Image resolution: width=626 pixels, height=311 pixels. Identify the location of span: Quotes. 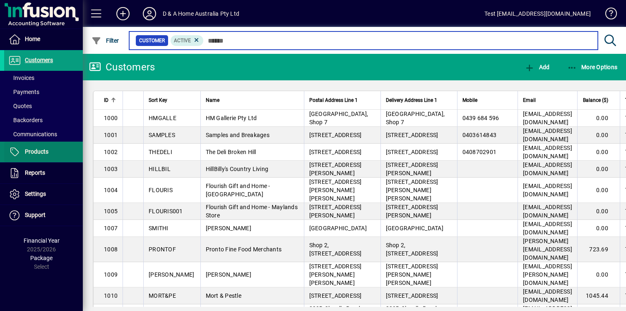
(20, 106).